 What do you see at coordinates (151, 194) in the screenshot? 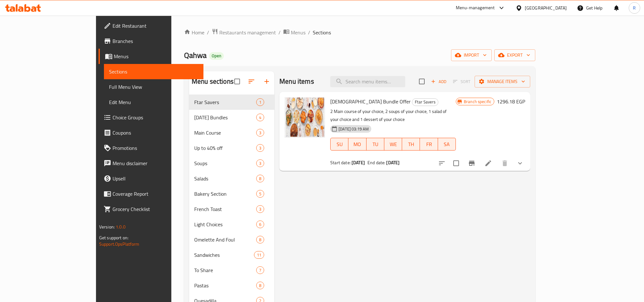
I see `a: Coverage Report` at bounding box center [151, 194].